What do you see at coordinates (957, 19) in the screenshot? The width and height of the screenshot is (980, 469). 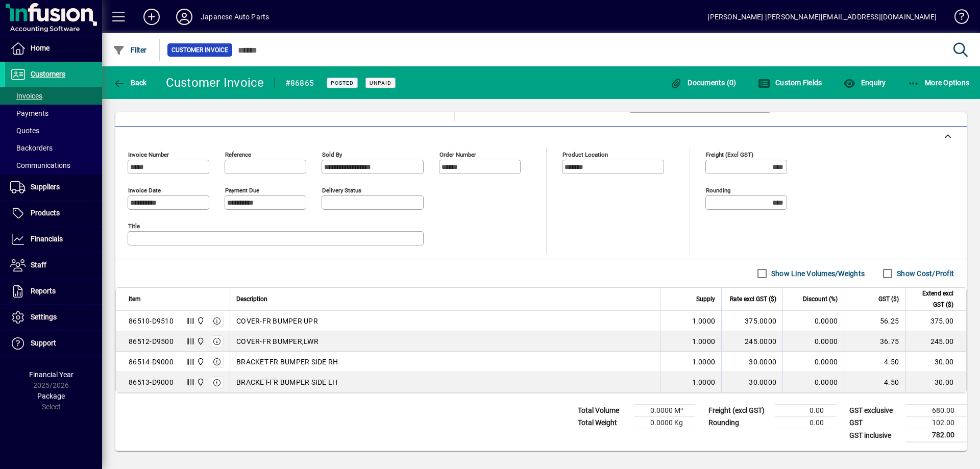 I see `a: Knowledge Base` at bounding box center [957, 19].